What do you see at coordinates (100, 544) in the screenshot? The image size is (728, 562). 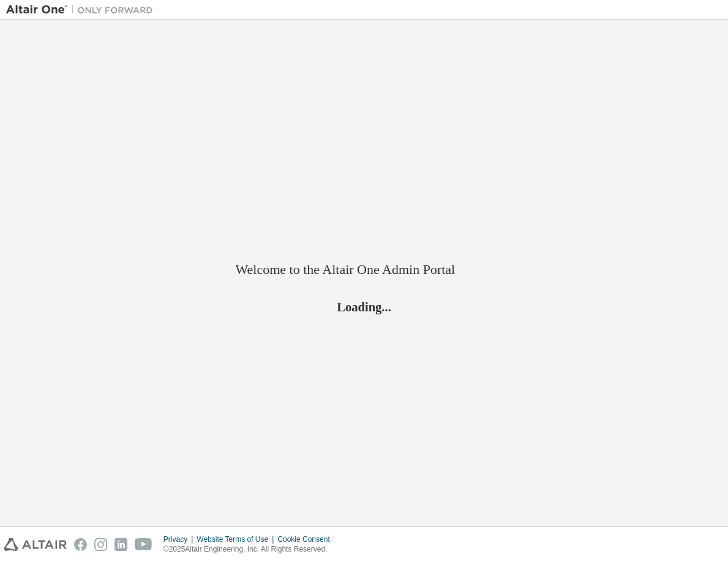 I see `img: instagram.svg` at bounding box center [100, 544].